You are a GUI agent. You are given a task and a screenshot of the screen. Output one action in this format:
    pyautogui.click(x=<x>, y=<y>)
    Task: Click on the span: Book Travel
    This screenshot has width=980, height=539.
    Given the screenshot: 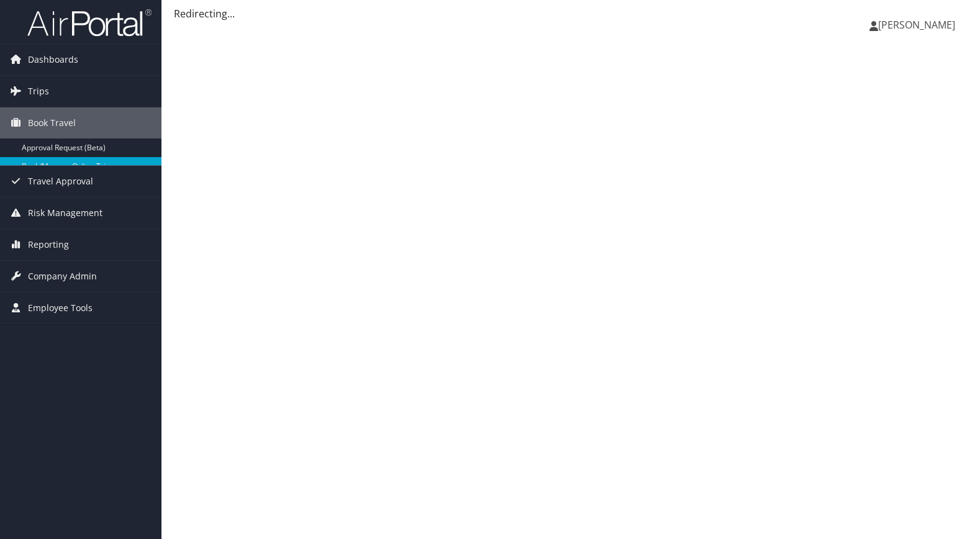 What is the action you would take?
    pyautogui.click(x=52, y=123)
    